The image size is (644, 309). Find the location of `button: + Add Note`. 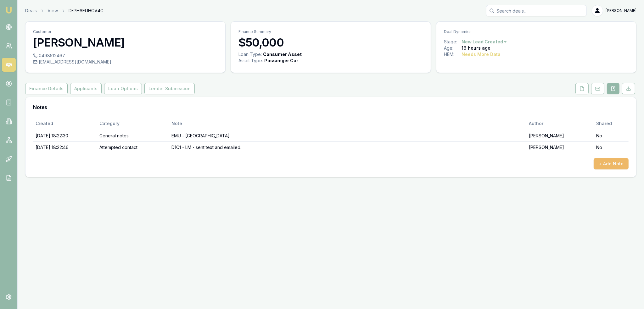

button: + Add Note is located at coordinates (611, 164).